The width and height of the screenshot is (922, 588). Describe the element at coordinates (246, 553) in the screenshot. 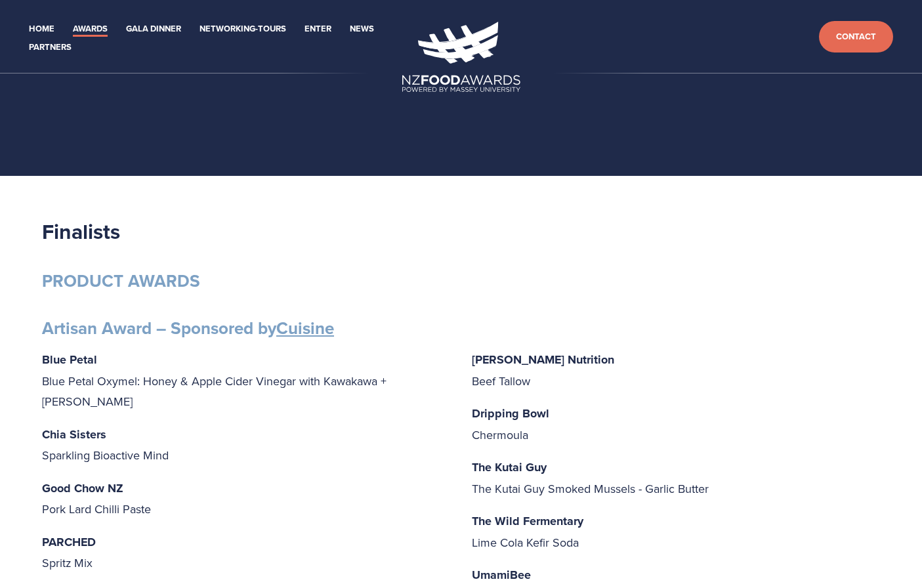

I see `p: Spritz Mix` at that location.